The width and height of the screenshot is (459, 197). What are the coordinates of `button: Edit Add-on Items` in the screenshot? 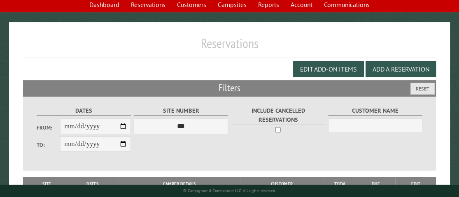 It's located at (329, 69).